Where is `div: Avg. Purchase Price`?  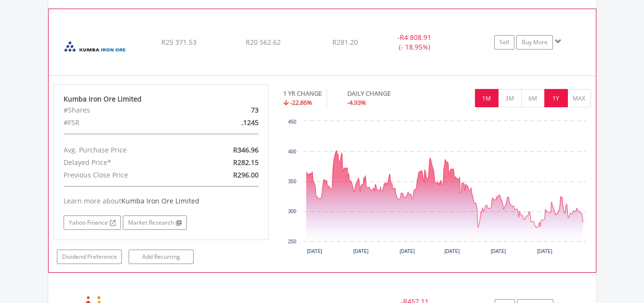
div: Avg. Purchase Price is located at coordinates (126, 150).